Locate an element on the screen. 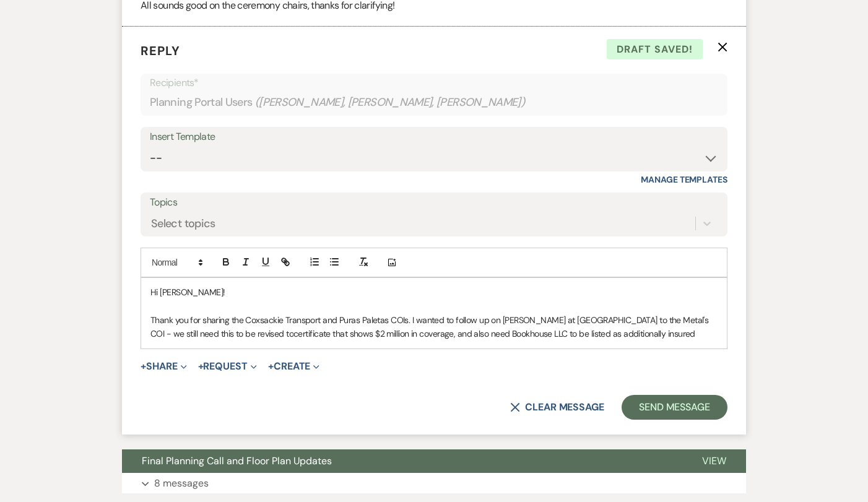  p: 8 messages is located at coordinates (181, 483).